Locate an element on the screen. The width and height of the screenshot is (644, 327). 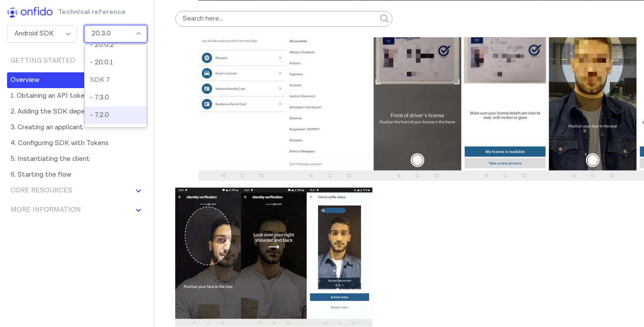
li: - 7.3.0 is located at coordinates (116, 98).